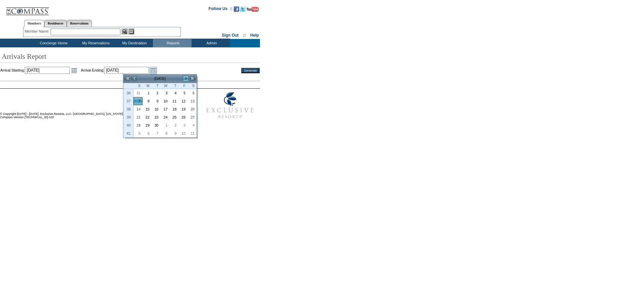 This screenshot has height=306, width=644. I want to click on td: Thursday, September 04, 2025, so click(174, 93).